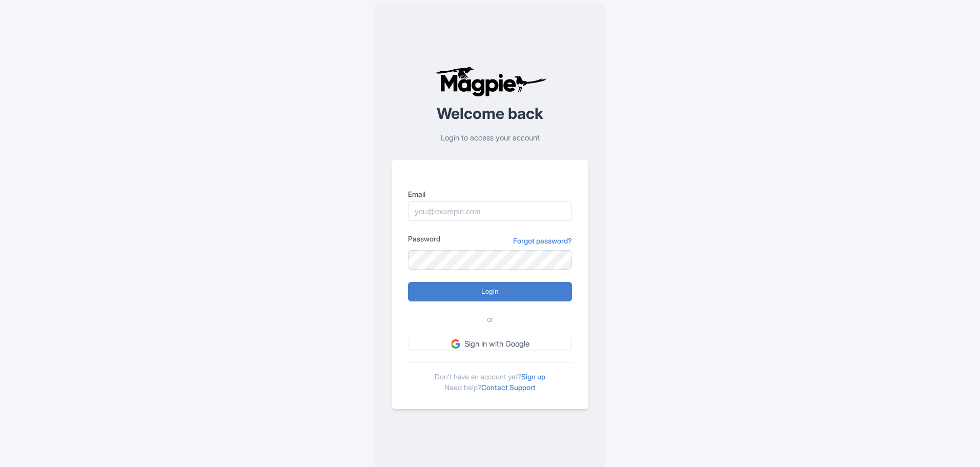 Image resolution: width=980 pixels, height=467 pixels. I want to click on a: Contact Support, so click(508, 387).